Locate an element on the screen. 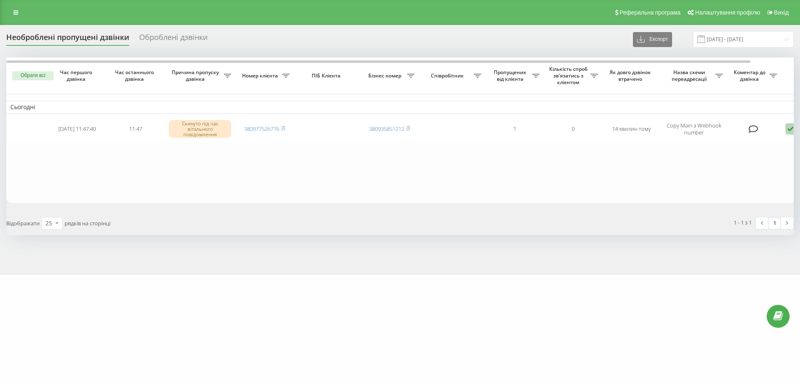 The width and height of the screenshot is (800, 384). span: ПІБ Клієнта is located at coordinates (327, 76).